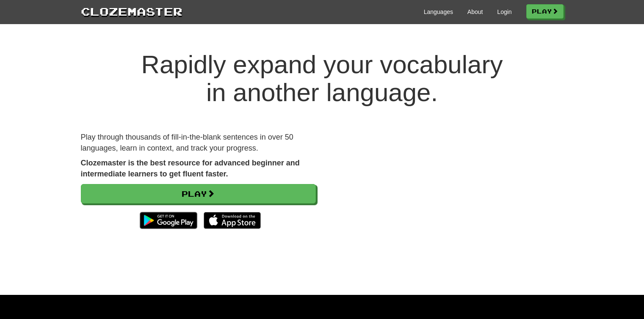  Describe the element at coordinates (438, 12) in the screenshot. I see `a: Languages` at that location.